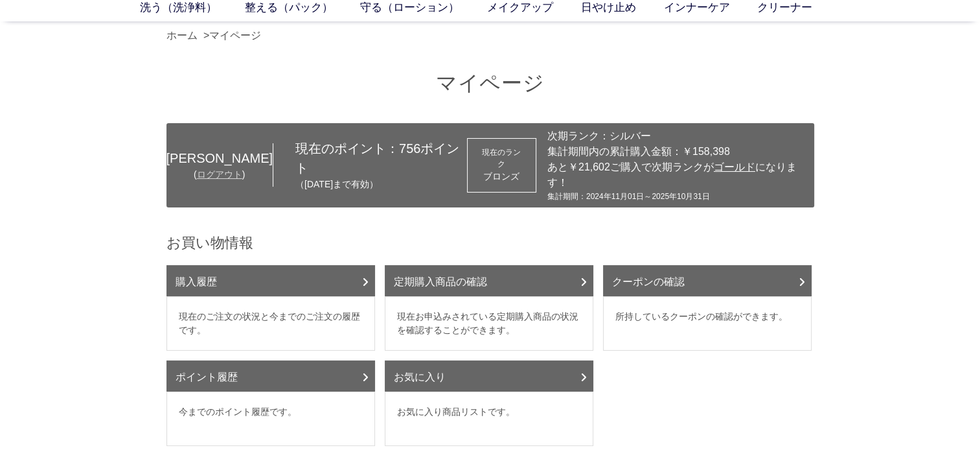 The height and width of the screenshot is (459, 980). What do you see at coordinates (734, 167) in the screenshot?
I see `span: ゴールド` at bounding box center [734, 167].